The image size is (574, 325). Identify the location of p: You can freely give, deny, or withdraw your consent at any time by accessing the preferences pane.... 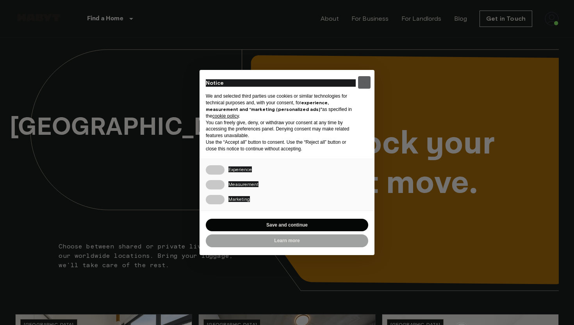
(281, 129).